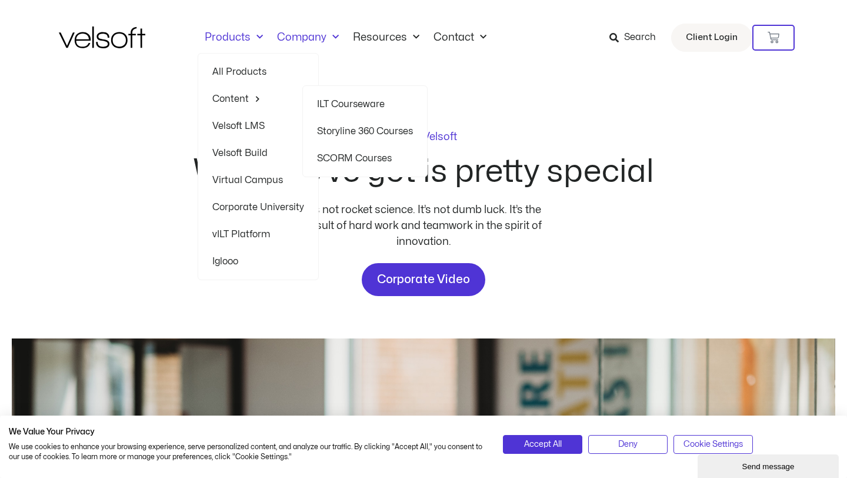 The width and height of the screenshot is (847, 478). I want to click on a: Virtual Campus, so click(258, 180).